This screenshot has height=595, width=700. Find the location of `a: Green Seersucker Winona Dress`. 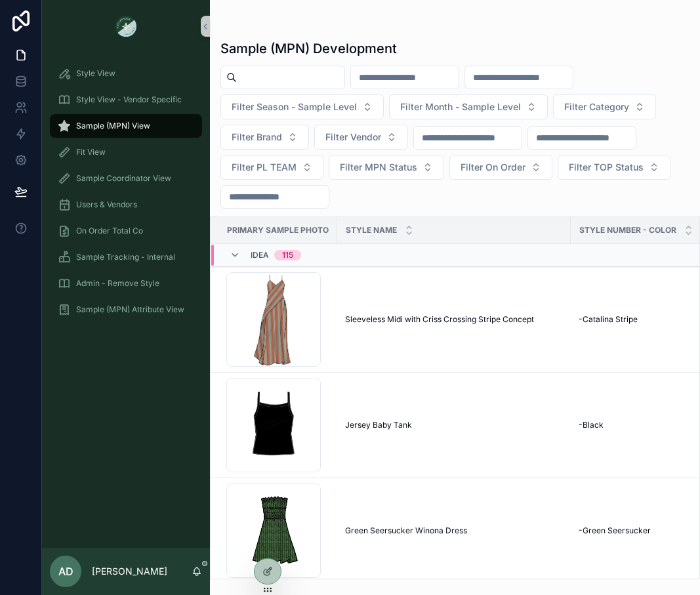

a: Green Seersucker Winona Dress is located at coordinates (454, 531).